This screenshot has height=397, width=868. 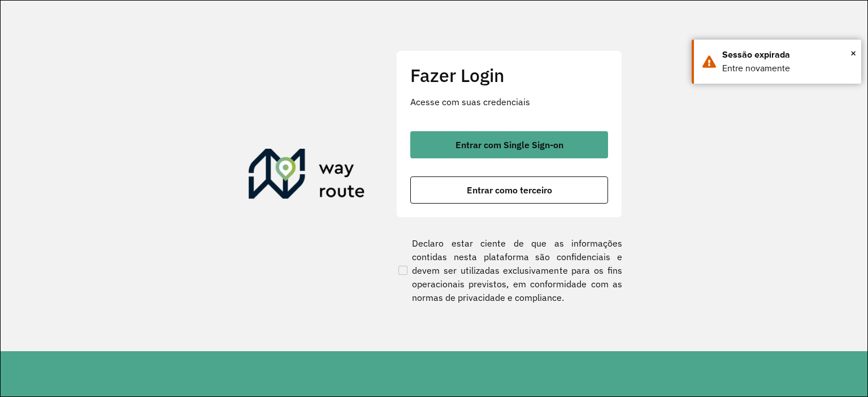 What do you see at coordinates (787, 55) in the screenshot?
I see `div: Sessão expirada` at bounding box center [787, 55].